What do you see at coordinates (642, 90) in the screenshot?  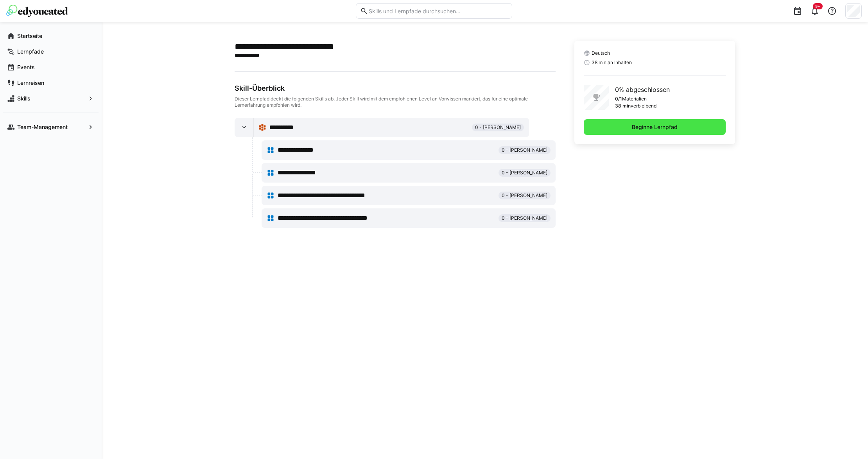 I see `p: 0% abgeschlossen` at bounding box center [642, 90].